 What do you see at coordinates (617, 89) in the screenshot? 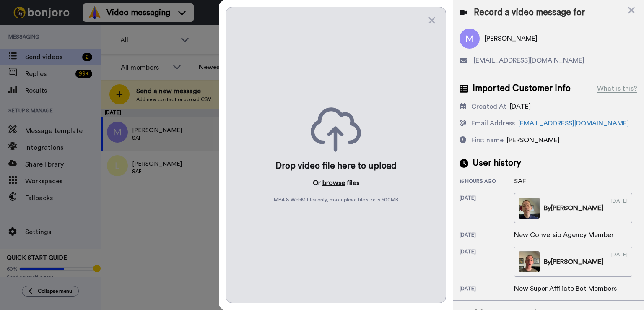
I see `div: What is this?` at bounding box center [617, 89].